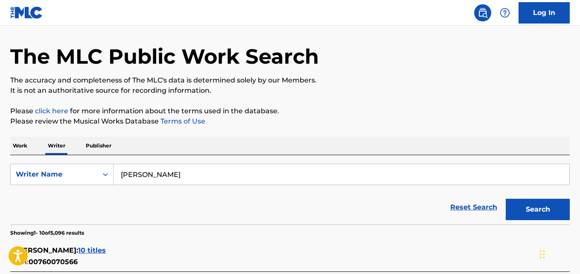  What do you see at coordinates (290, 121) in the screenshot?
I see `p: Please review the Musical Works Database` at bounding box center [290, 121].